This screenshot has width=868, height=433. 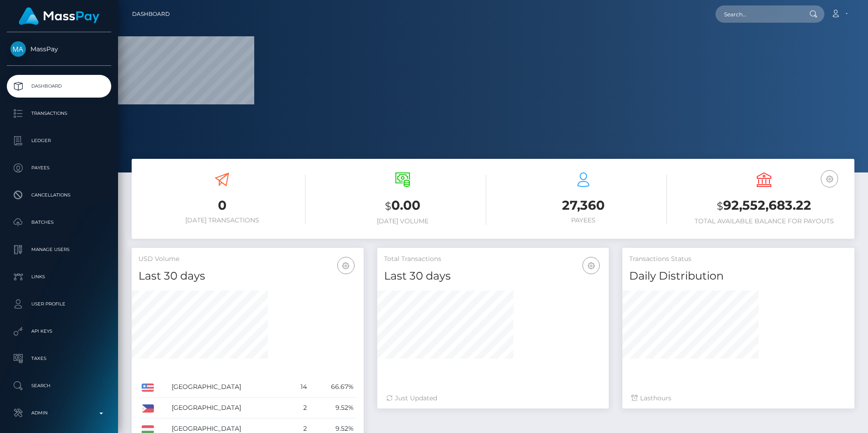 I want to click on img: MassPay, so click(x=18, y=49).